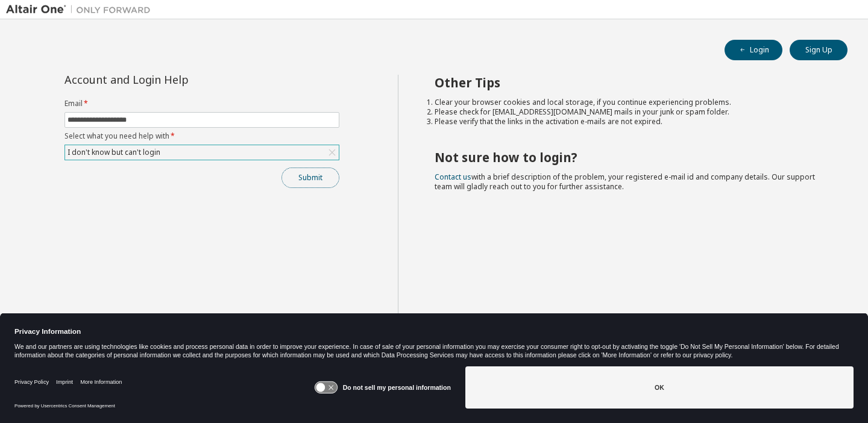 The width and height of the screenshot is (868, 423). What do you see at coordinates (630, 103) in the screenshot?
I see `li: Clear your browser cookies and local storage, if you continue experiencing problems.` at bounding box center [630, 103].